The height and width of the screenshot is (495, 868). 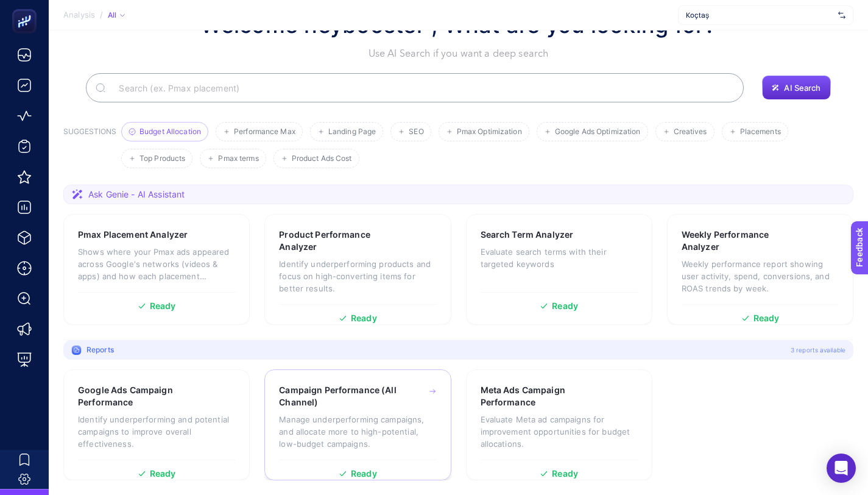 I want to click on a: Search Term AnalyzerEvaluate search terms with their targeted keywordsReady, so click(x=560, y=270).